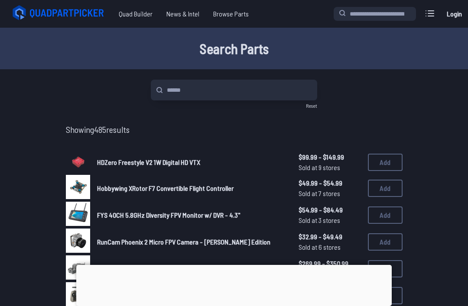 This screenshot has width=468, height=306. Describe the element at coordinates (165, 188) in the screenshot. I see `span: Hobbywing XRotor F7 Convertible Flight Controller` at that location.